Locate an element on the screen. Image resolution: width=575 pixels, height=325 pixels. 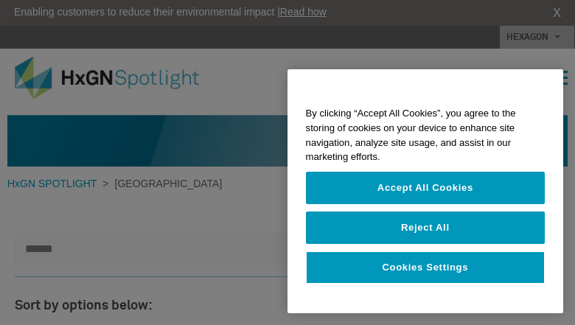
div: By clicking “Accept All Cookies”, you agree to the storing of cookies on your device to enhance s... is located at coordinates (425, 135).